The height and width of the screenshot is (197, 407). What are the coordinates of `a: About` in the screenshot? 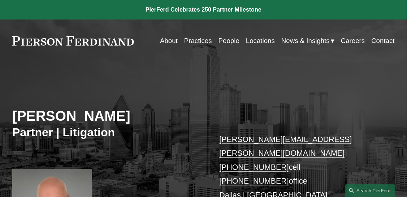 It's located at (168, 40).